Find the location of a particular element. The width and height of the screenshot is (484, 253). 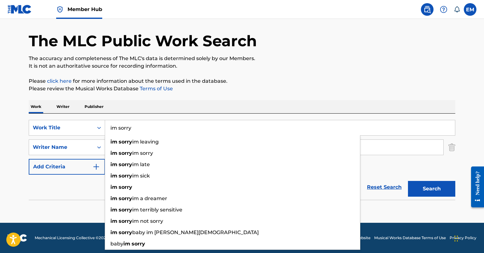

a: Reset Search is located at coordinates (384, 188).